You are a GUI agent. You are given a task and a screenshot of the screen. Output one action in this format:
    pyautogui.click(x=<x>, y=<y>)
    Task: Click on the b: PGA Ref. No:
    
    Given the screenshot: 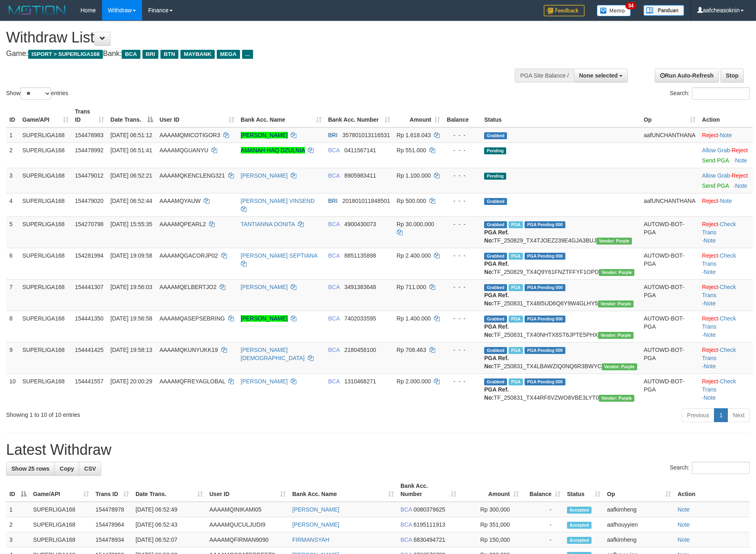 What is the action you would take?
    pyautogui.click(x=496, y=268)
    